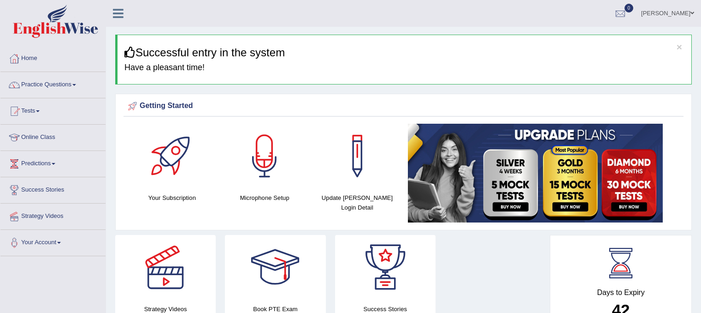 Image resolution: width=701 pixels, height=313 pixels. Describe the element at coordinates (53, 110) in the screenshot. I see `a: Tests` at that location.